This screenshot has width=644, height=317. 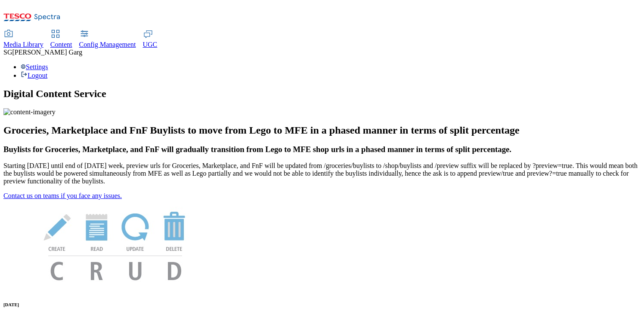 What do you see at coordinates (61, 44) in the screenshot?
I see `span: Content` at bounding box center [61, 44].